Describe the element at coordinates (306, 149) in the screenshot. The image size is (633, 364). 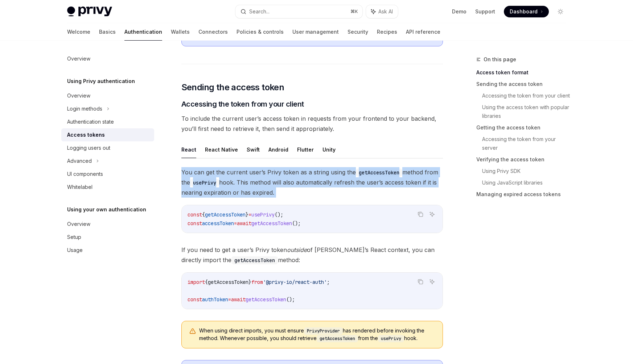
I see `button: Flutter` at that location.